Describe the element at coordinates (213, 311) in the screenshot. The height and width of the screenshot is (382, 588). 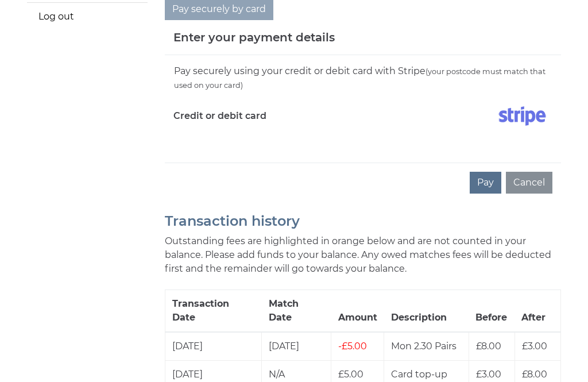
I see `th: Transaction Date` at that location.